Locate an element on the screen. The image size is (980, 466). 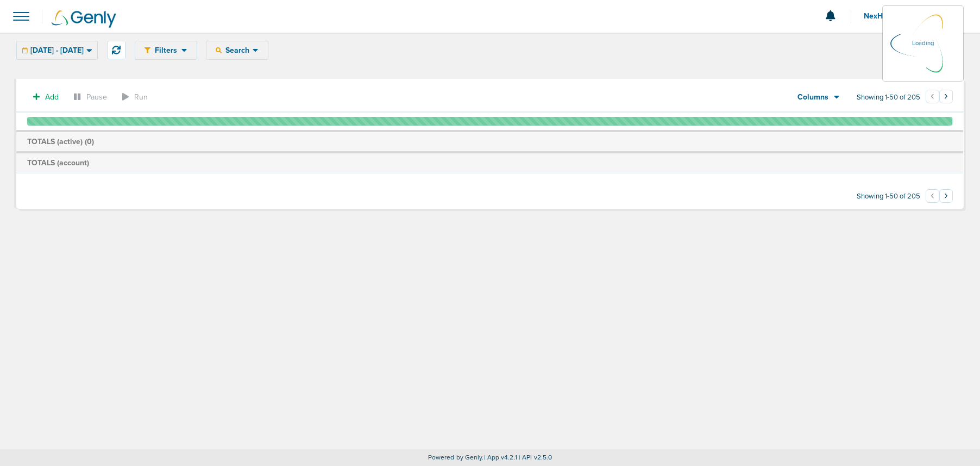
img: Genly is located at coordinates (84, 19).